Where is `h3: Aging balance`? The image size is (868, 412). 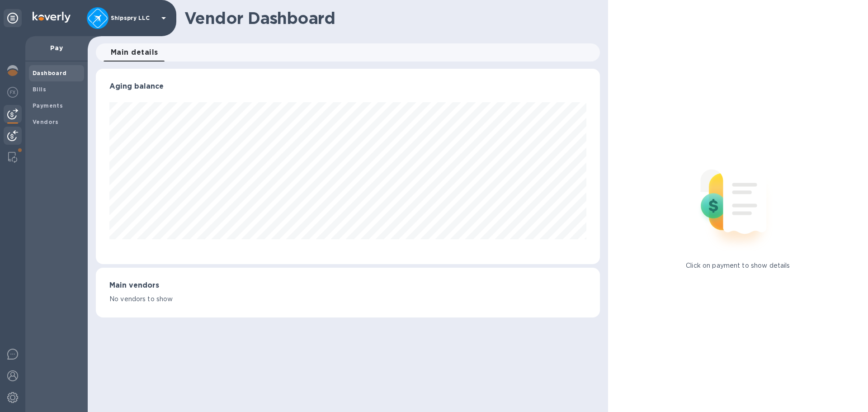
h3: Aging balance is located at coordinates (348, 87).